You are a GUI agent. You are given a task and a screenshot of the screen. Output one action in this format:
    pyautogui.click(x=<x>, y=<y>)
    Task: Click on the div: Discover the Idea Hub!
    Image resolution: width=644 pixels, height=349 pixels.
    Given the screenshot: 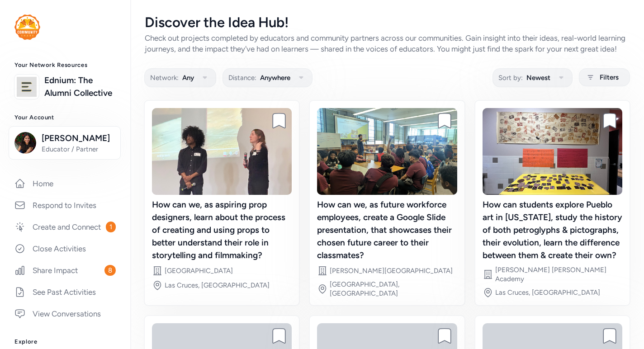 What is the action you would take?
    pyautogui.click(x=387, y=22)
    